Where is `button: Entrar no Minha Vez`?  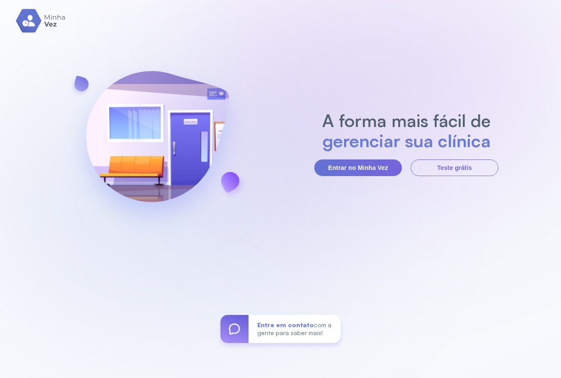
button: Entrar no Minha Vez is located at coordinates (358, 168).